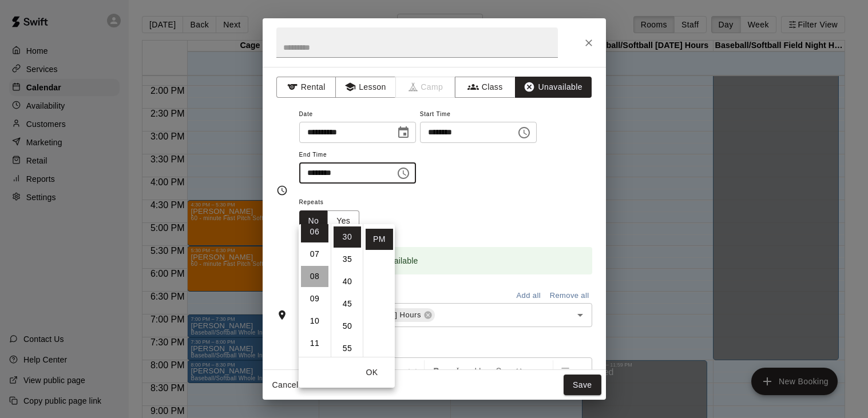 The width and height of the screenshot is (868, 418). I want to click on button: Class, so click(485, 87).